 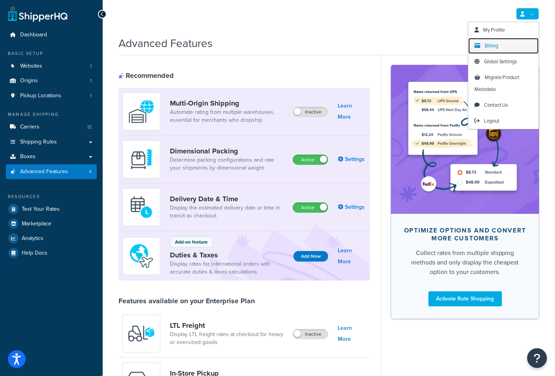 I want to click on img: WatD5o0RtDAAAAAElFTkSuQmCC, so click(x=141, y=111).